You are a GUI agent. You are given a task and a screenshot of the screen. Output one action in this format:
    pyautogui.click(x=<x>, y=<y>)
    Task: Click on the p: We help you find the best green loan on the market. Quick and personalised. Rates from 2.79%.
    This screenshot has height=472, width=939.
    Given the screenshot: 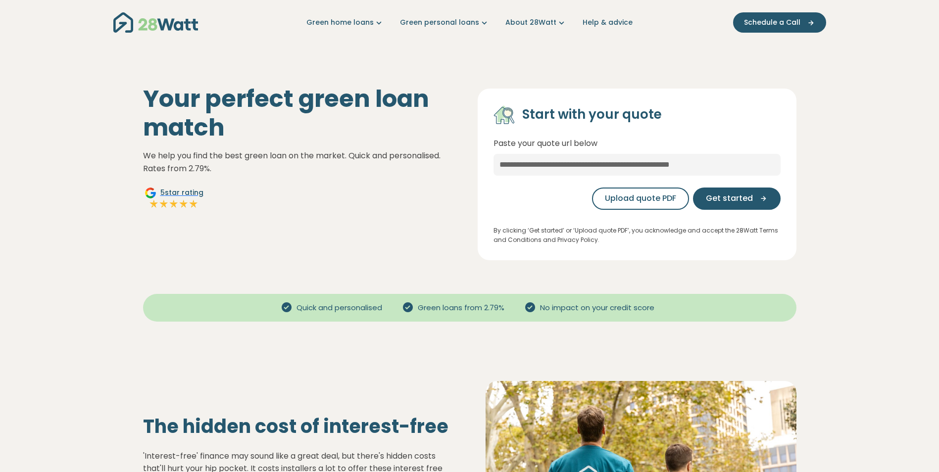 What is the action you would take?
    pyautogui.click(x=302, y=162)
    